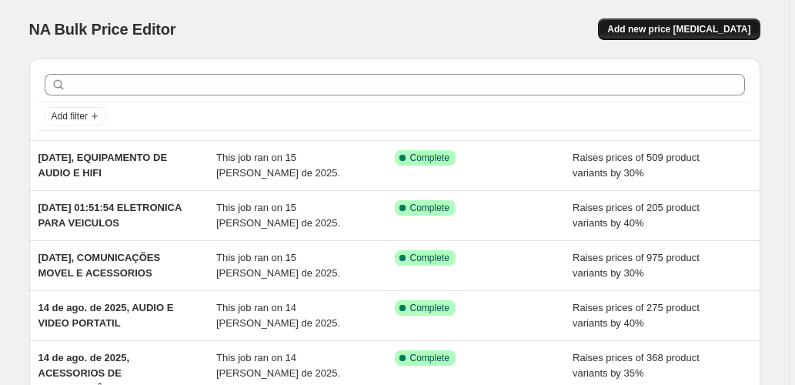  Describe the element at coordinates (636, 315) in the screenshot. I see `span: Raises prices of 275 product variants by 40%` at that location.